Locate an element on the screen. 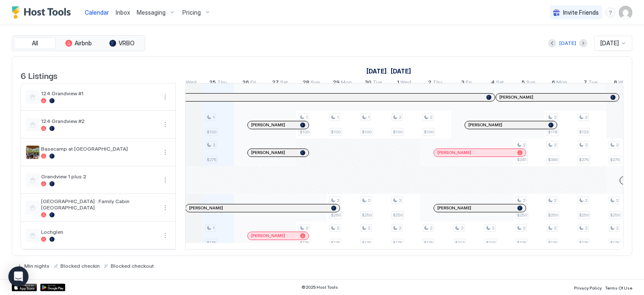 The height and width of the screenshot is (295, 644). span: Min nights is located at coordinates (37, 266).